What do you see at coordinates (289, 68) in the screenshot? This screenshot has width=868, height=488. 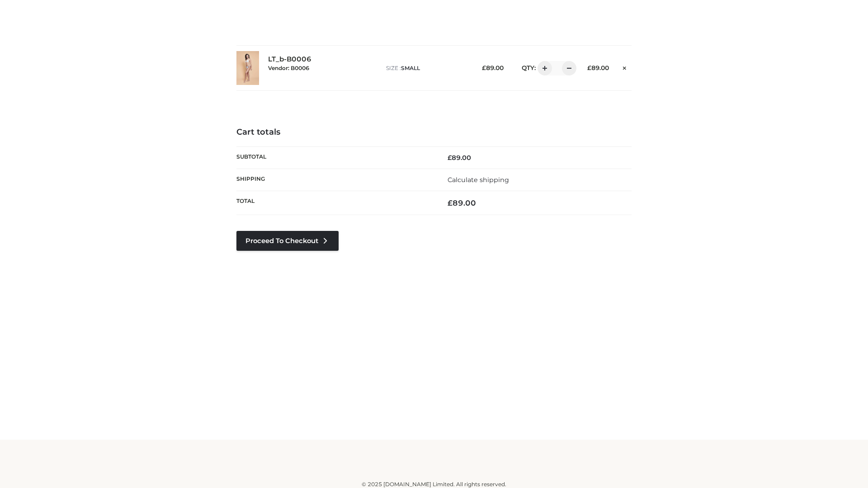 I see `small: Vendor: B0006` at bounding box center [289, 68].